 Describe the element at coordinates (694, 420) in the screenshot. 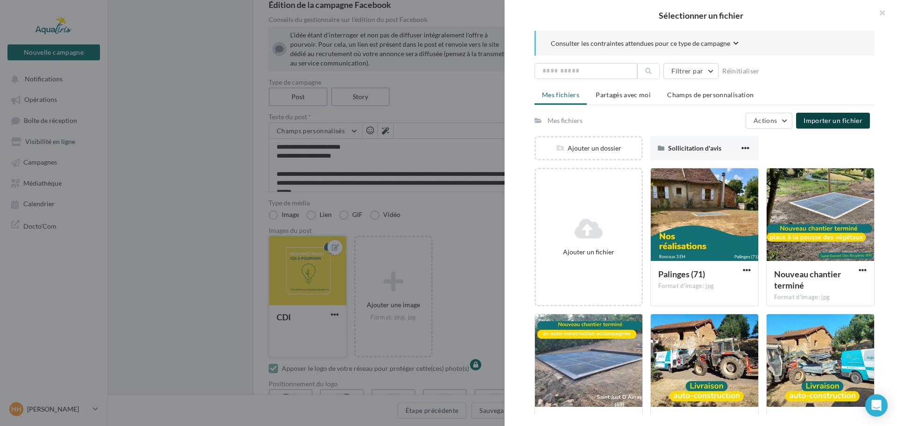

I see `span: Design sans titre (1)` at that location.